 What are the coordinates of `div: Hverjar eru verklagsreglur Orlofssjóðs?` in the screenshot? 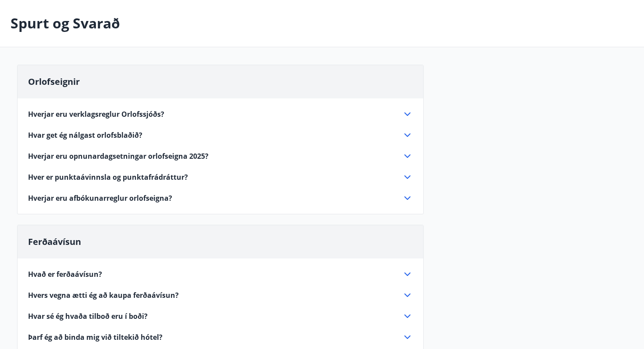 It's located at (220, 114).